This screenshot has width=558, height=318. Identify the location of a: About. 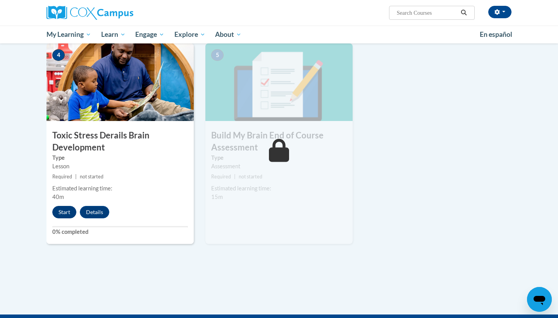
(229, 35).